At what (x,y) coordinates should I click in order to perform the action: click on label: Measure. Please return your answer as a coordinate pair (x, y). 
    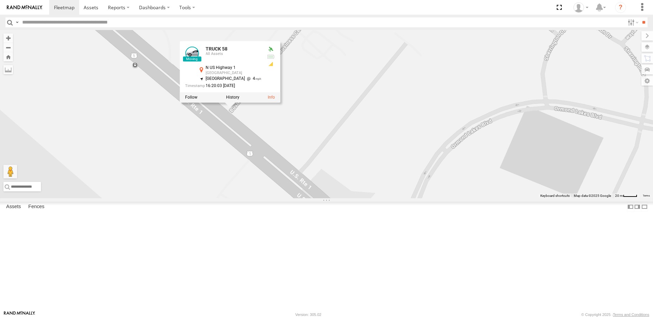
    Looking at the image, I should click on (8, 70).